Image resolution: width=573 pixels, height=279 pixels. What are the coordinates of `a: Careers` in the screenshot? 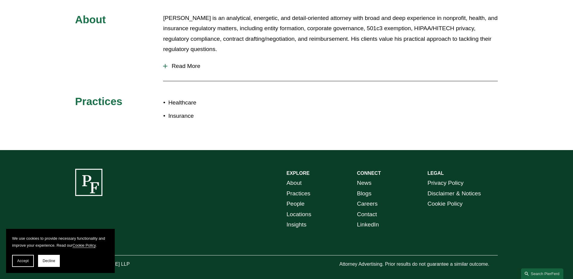 It's located at (367, 204).